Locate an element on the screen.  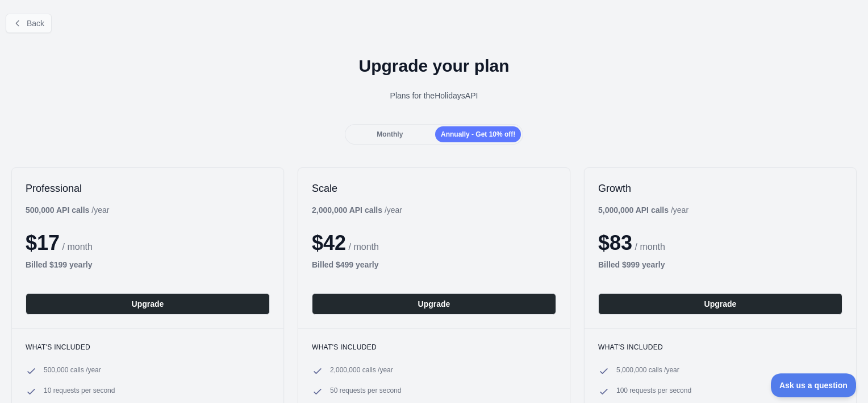
b: 5,000,000 API calls is located at coordinates (633, 210).